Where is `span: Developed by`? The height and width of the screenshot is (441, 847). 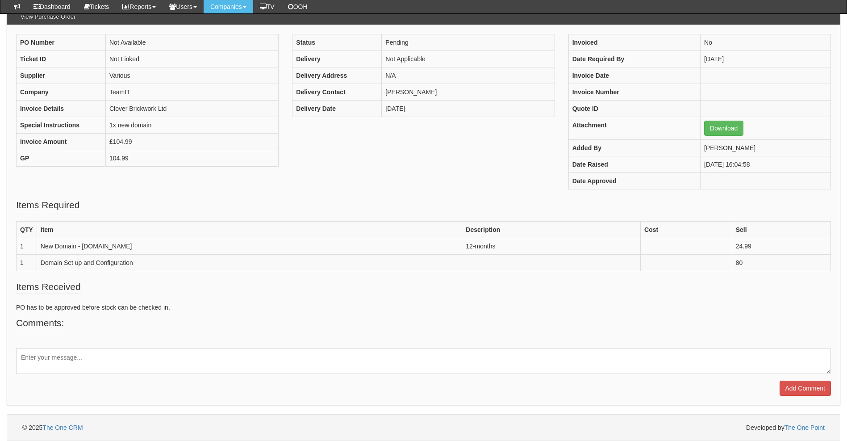
span: Developed by is located at coordinates (786, 428).